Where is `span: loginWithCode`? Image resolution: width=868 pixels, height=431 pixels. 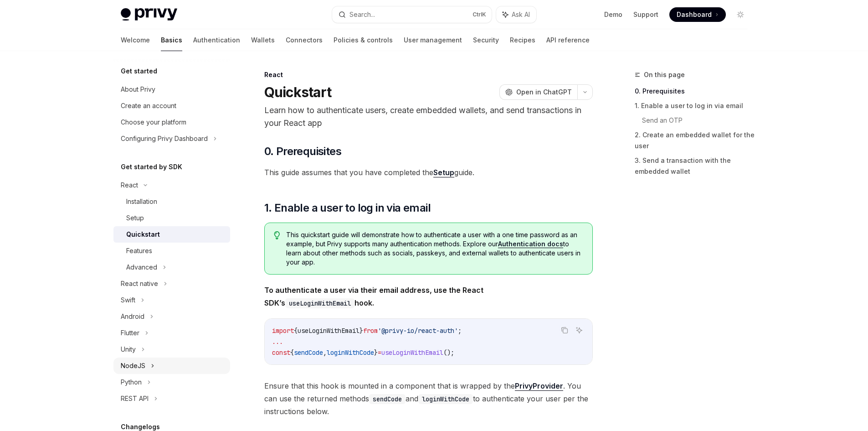 span: loginWithCode is located at coordinates (351, 352).